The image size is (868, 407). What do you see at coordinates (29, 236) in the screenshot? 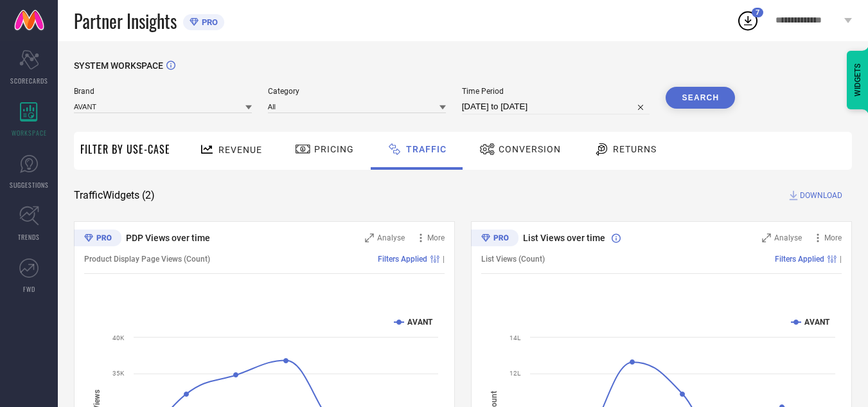
I see `span: TRENDS` at bounding box center [29, 236].